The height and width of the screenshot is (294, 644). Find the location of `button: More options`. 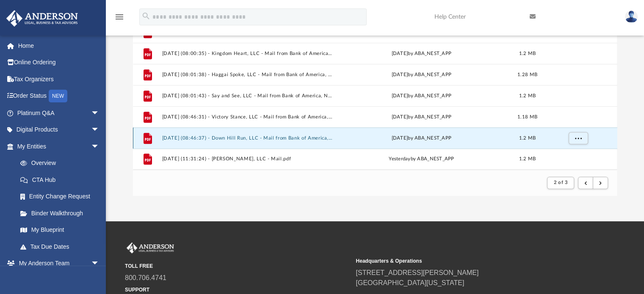

button: More options is located at coordinates (578, 138).